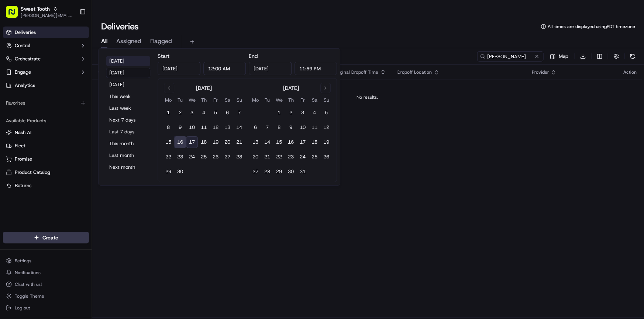 Image resolution: width=644 pixels, height=319 pixels. Describe the element at coordinates (17, 138) in the screenshot. I see `img: 1736555255976-a54dd68f-1ca7-489b-9aae-adbdc363a1c4` at that location.